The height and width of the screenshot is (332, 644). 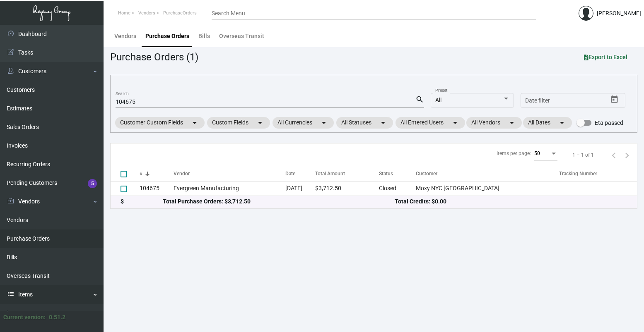 What do you see at coordinates (494, 123) in the screenshot?
I see `mat-chip: All Vendors` at bounding box center [494, 123].